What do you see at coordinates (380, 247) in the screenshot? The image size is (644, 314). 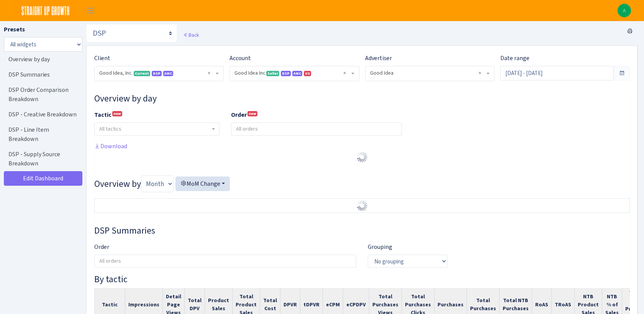 I see `label: Grouping` at bounding box center [380, 247].